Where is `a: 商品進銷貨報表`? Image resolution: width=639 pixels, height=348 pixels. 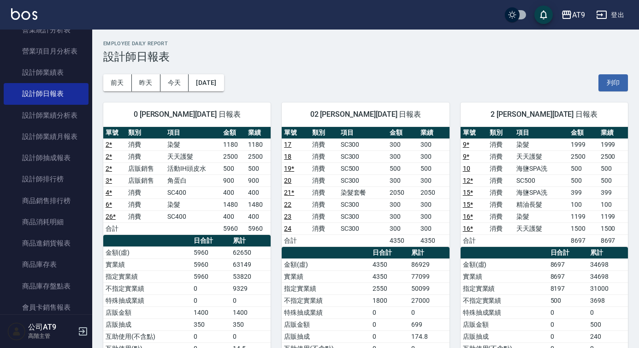 a: 商品進銷貨報表 is located at coordinates (46, 243).